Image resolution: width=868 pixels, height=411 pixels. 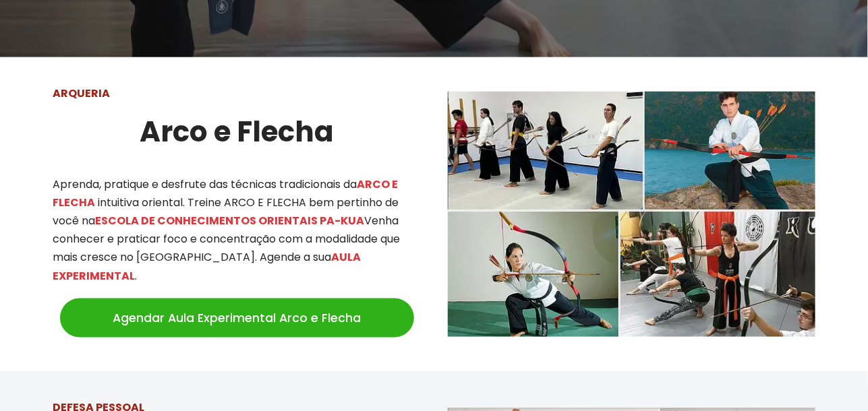 I want to click on strong: ARQUERIA, so click(x=82, y=93).